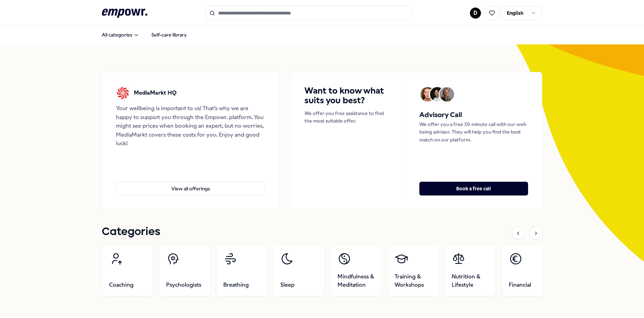  What do you see at coordinates (123, 93) in the screenshot?
I see `img: MediaMarkt HQ` at bounding box center [123, 93].